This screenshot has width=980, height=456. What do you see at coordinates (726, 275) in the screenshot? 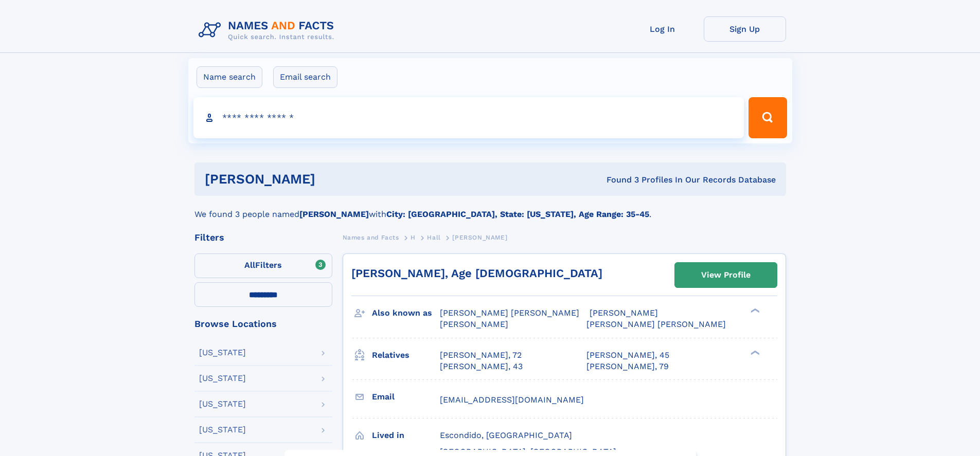
I see `div: View Profile` at bounding box center [726, 275].